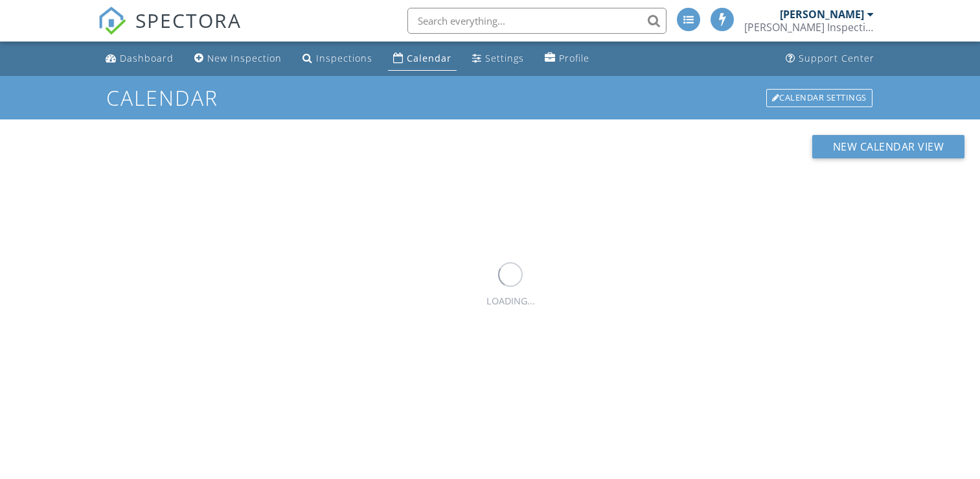  What do you see at coordinates (830, 58) in the screenshot?
I see `a: Support Center` at bounding box center [830, 58].